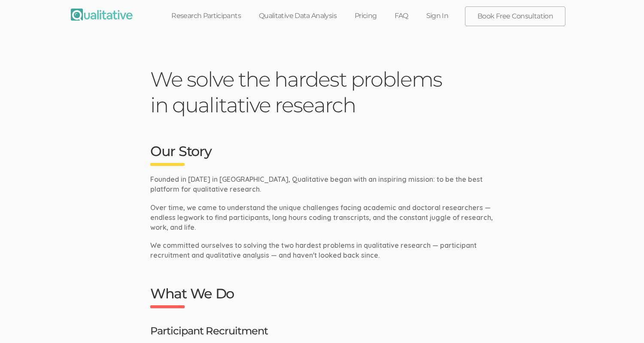 The image size is (644, 343). Describe the element at coordinates (401, 16) in the screenshot. I see `a: FAQ` at that location.